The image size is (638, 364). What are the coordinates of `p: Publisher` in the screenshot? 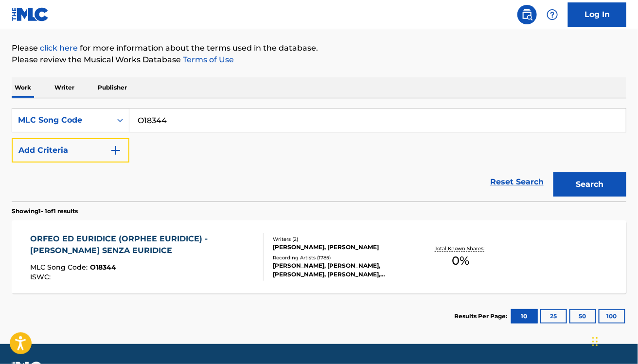 It's located at (112, 88).